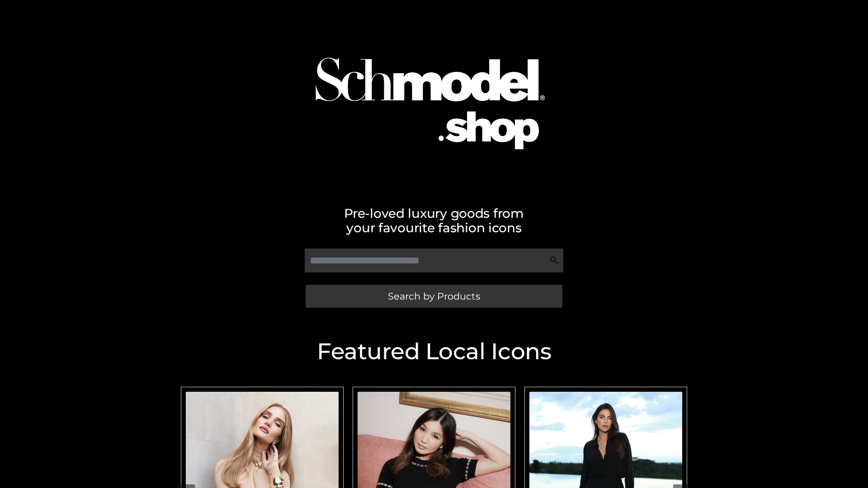  Describe the element at coordinates (554, 260) in the screenshot. I see `img: Search Icon` at that location.